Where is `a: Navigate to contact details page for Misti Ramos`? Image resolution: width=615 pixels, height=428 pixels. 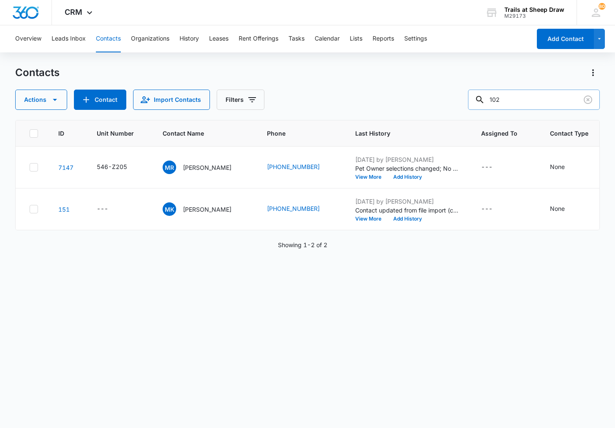 a: Navigate to contact details page for Misti Ramos is located at coordinates (66, 167).